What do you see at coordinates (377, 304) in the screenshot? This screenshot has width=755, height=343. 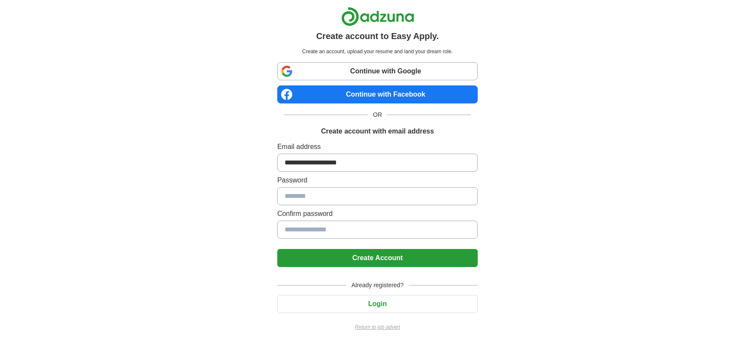 I see `button: Login` at bounding box center [377, 304].